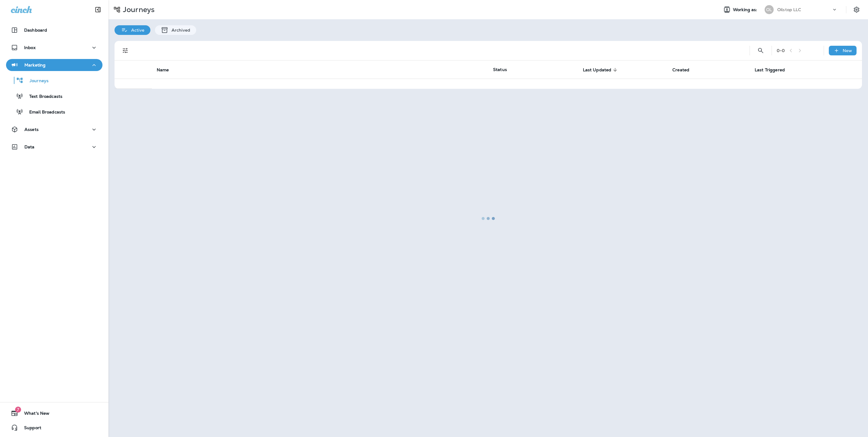 The height and width of the screenshot is (437, 868). I want to click on button: Marketing, so click(54, 65).